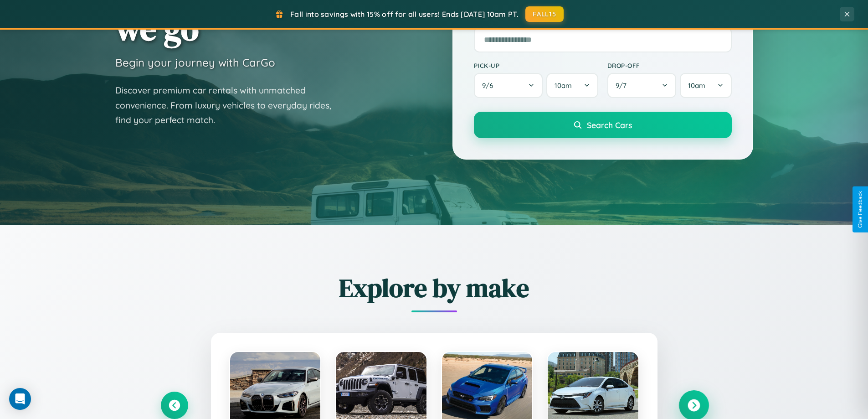 This screenshot has height=419, width=868. I want to click on button: 9/7, so click(642, 85).